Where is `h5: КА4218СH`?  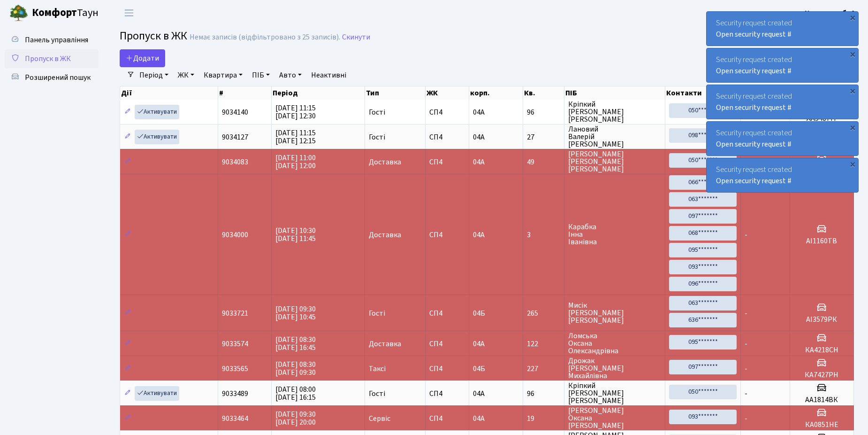
h5: КА4218СH is located at coordinates (822, 350).